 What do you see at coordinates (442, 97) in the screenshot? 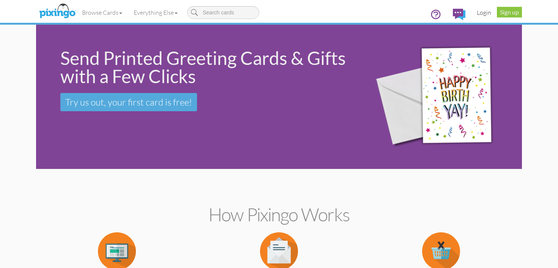
I see `img: 942c5090-71ba-4bfc-9a92-ca782dcda692.png` at bounding box center [442, 97].